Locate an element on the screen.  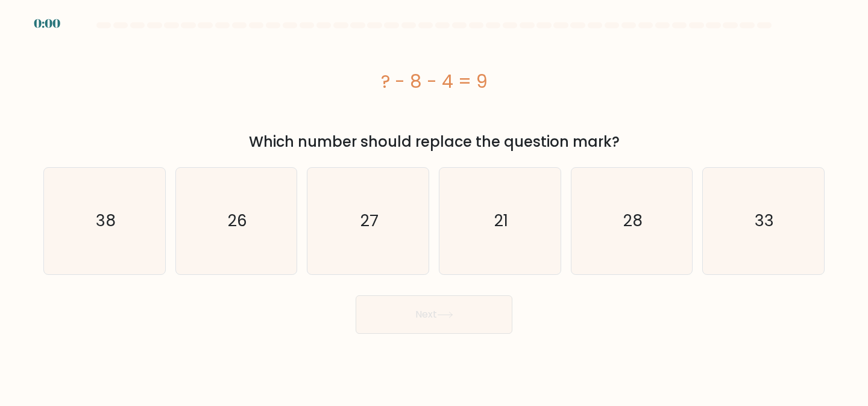
div: Which number should replace the question mark? is located at coordinates (434, 142).